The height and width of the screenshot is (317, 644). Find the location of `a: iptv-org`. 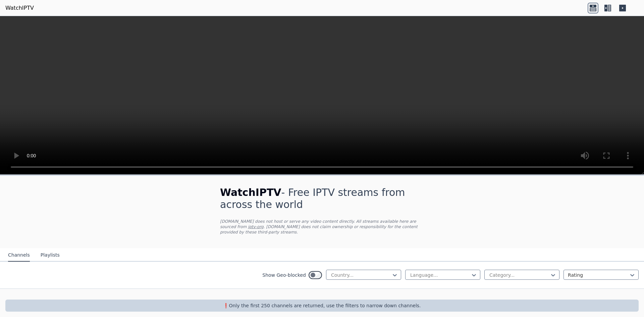

a: iptv-org is located at coordinates (256, 227).